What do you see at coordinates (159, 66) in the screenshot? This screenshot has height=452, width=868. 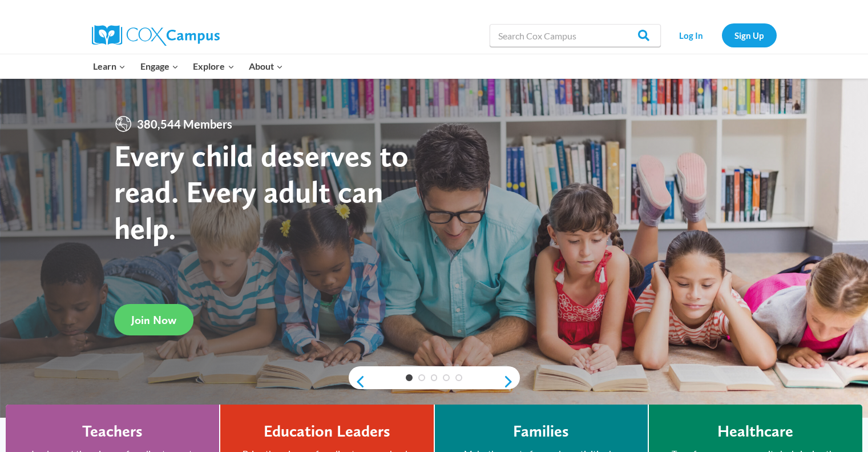 I see `span: Engage` at bounding box center [159, 66].